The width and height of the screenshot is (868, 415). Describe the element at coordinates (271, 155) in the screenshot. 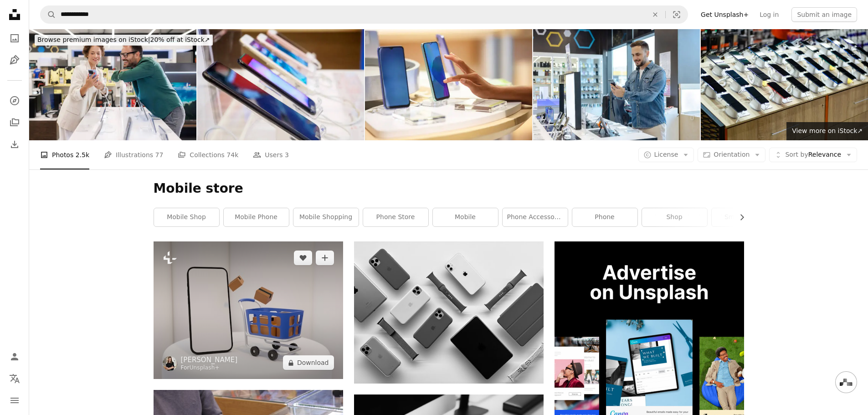

I see `a: Users 3` at that location.